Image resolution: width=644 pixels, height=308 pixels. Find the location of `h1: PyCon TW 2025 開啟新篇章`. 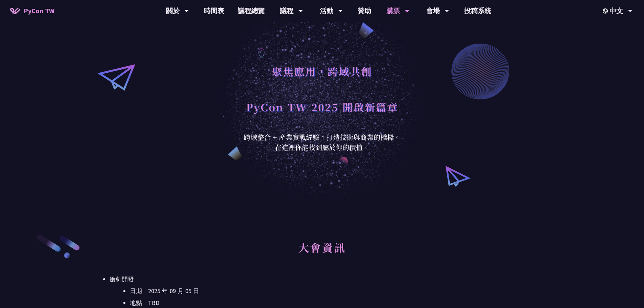

h1: PyCon TW 2025 開啟新篇章 is located at coordinates (322, 107).